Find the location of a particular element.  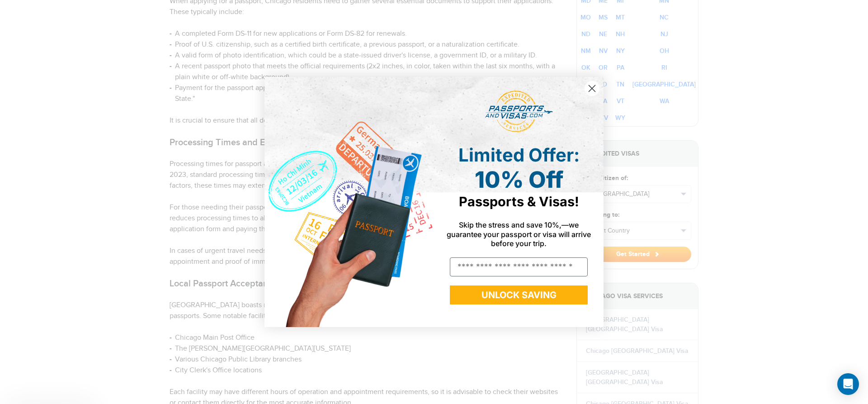

button: Close dialog is located at coordinates (592, 88).